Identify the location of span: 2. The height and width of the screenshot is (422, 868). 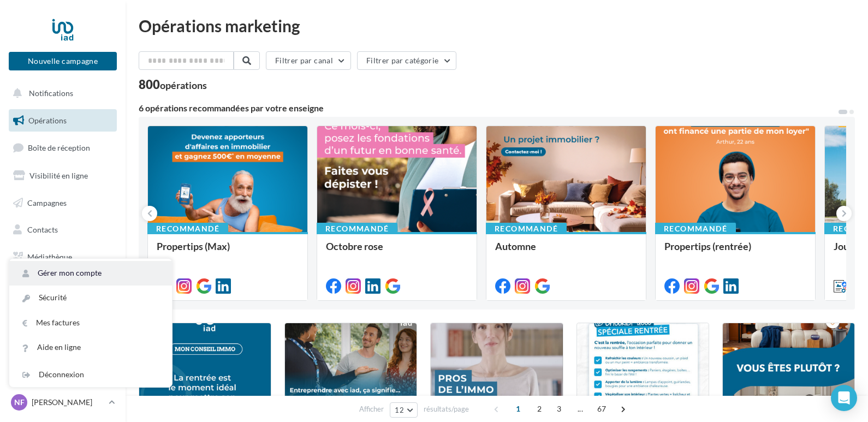
(539, 409).